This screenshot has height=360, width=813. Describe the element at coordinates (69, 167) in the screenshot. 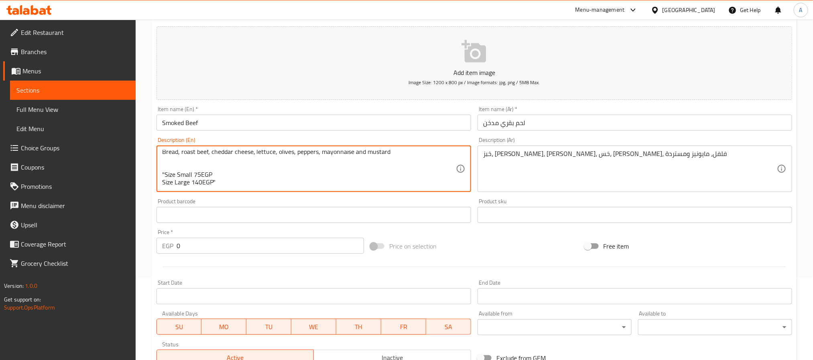

I see `a: Coupons` at that location.